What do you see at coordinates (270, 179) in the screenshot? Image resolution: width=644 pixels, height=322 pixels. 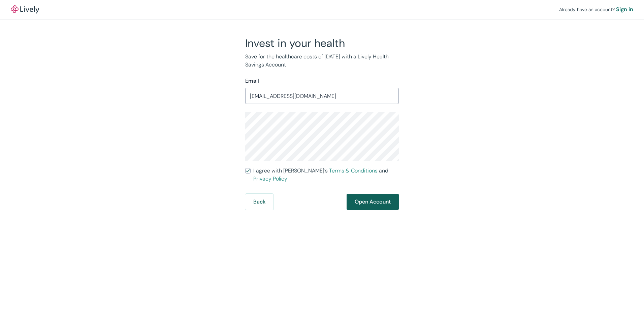 I see `a: Privacy Policy` at bounding box center [270, 179].